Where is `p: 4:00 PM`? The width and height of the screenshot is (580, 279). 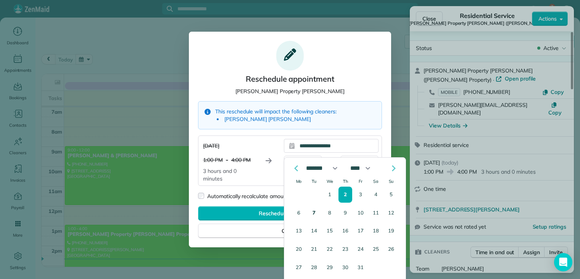 p: 4:00 PM is located at coordinates (242, 160).